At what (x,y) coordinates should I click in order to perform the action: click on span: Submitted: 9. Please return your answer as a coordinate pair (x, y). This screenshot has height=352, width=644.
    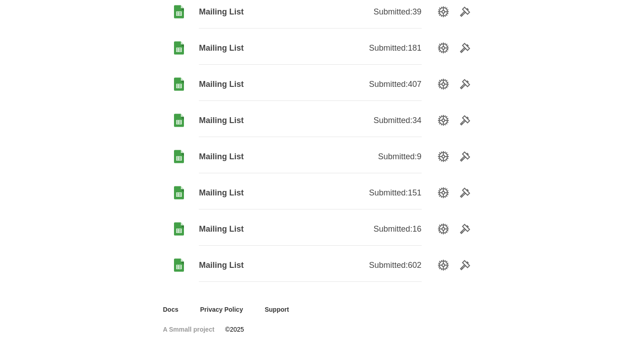
    Looking at the image, I should click on (399, 156).